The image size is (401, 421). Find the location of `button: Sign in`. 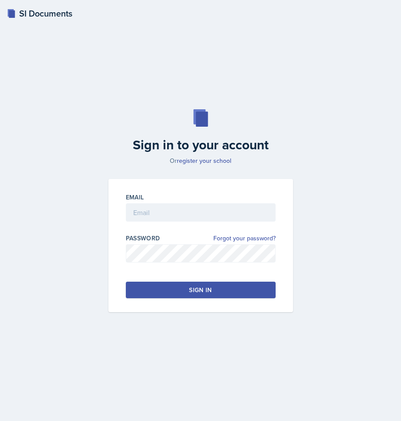

button: Sign in is located at coordinates (201, 290).